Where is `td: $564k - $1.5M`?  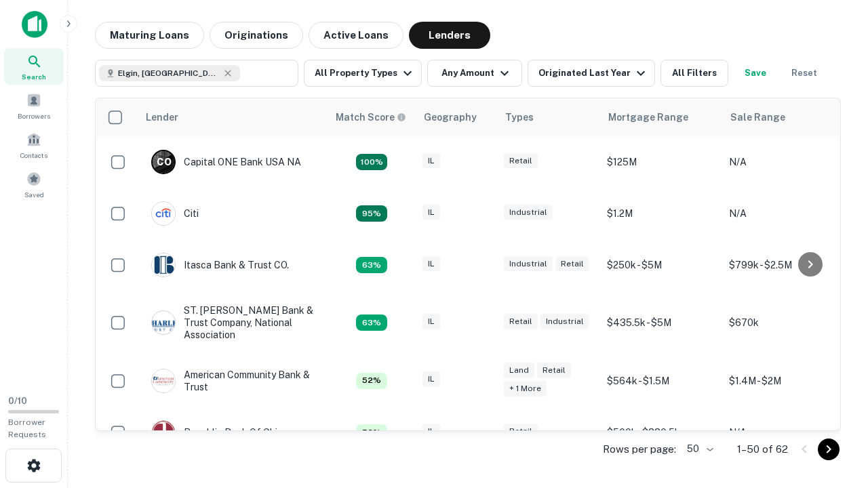
td: $564k - $1.5M is located at coordinates (661, 381).